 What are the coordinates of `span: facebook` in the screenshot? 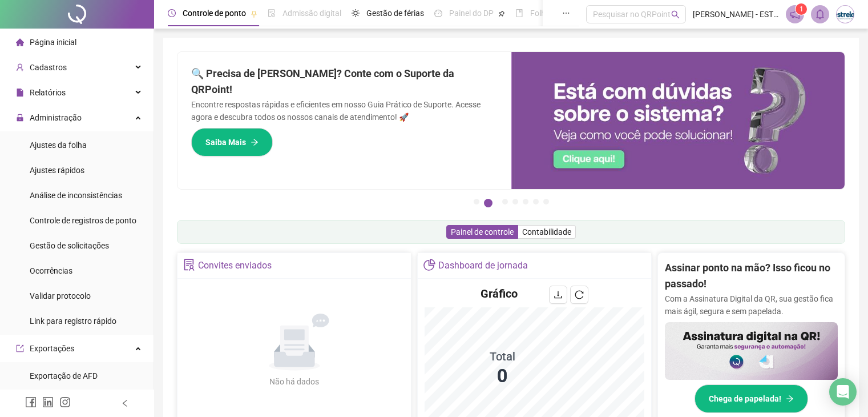 It's located at (31, 402).